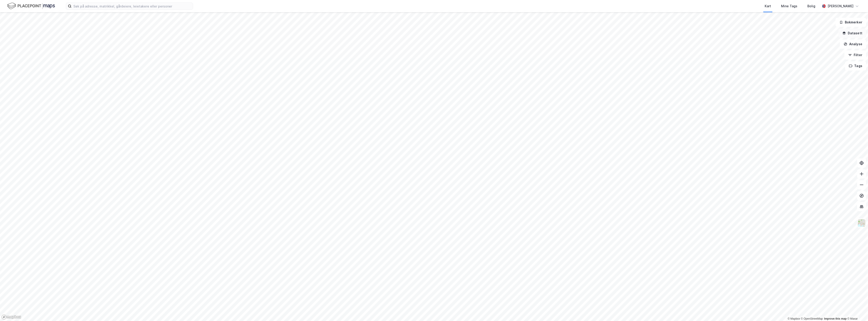 The width and height of the screenshot is (868, 321). What do you see at coordinates (851, 22) in the screenshot?
I see `button: Bokmerker` at bounding box center [851, 22].